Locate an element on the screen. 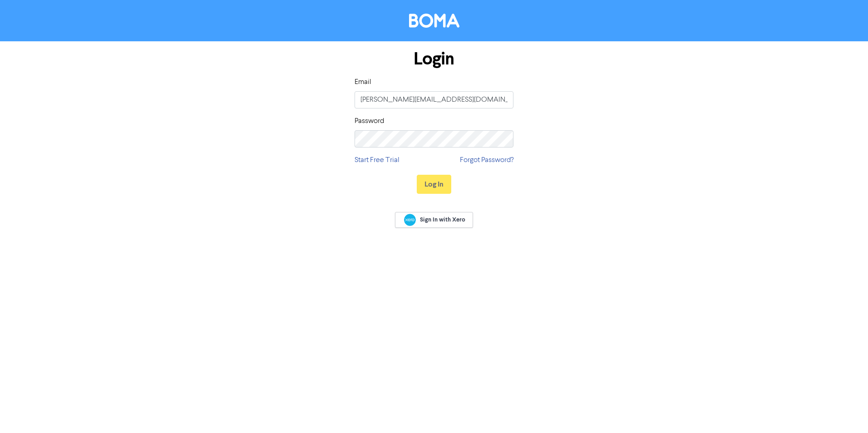  h1: Login is located at coordinates (434, 59).